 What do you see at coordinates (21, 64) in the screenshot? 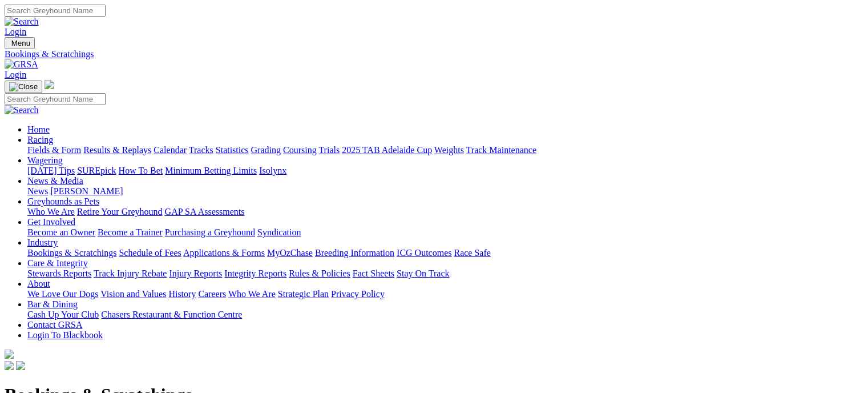
I see `img: GRSA` at bounding box center [21, 64].